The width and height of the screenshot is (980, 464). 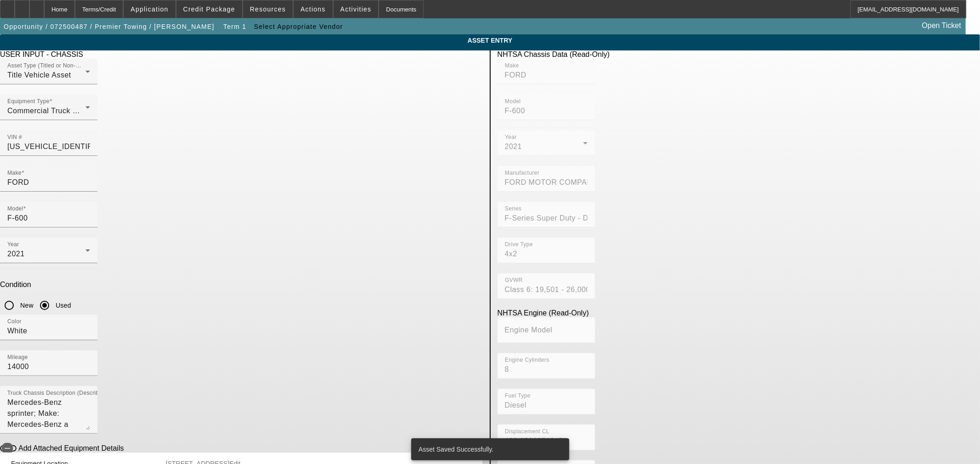 I want to click on div: Asset Saved Successfully., so click(x=489, y=449).